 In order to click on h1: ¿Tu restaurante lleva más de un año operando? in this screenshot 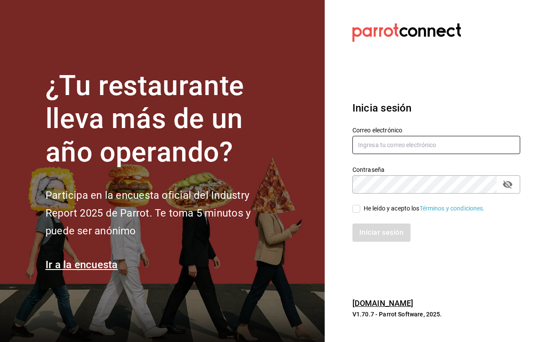, I will do `click(163, 119)`.